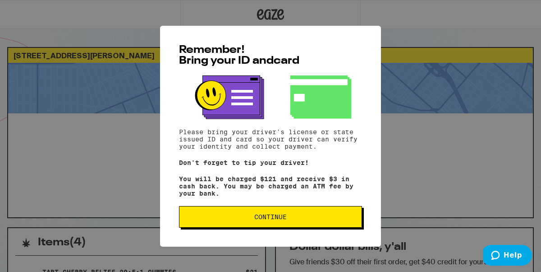 This screenshot has height=272, width=541. I want to click on span: Continue, so click(271, 217).